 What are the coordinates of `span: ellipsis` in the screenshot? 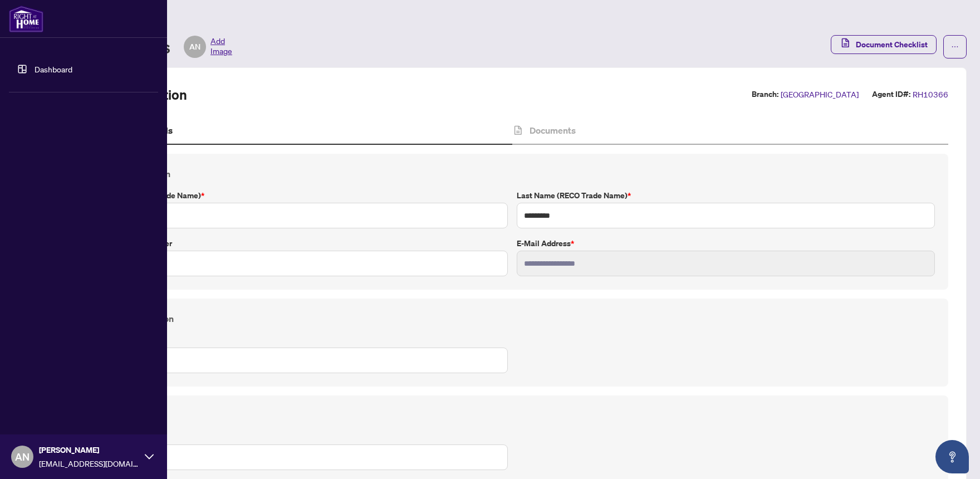 It's located at (955, 47).